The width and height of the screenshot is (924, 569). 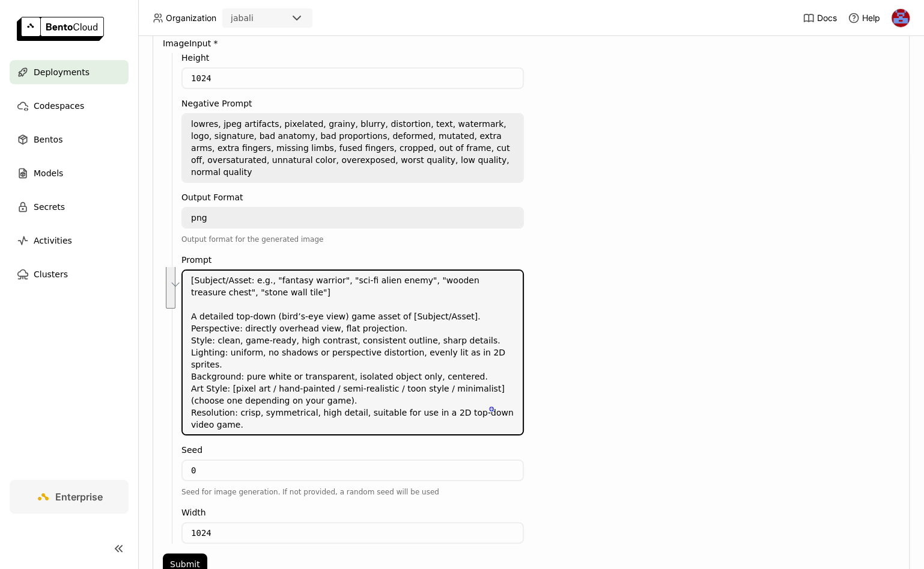 What do you see at coordinates (352, 218) in the screenshot?
I see `textarea: png` at bounding box center [352, 218].